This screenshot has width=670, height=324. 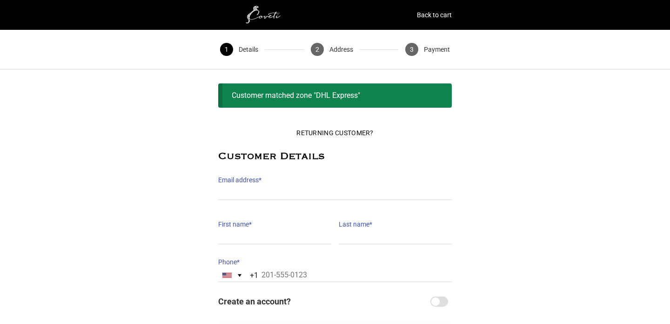 What do you see at coordinates (324, 301) in the screenshot?
I see `span: Create an account?` at bounding box center [324, 301].